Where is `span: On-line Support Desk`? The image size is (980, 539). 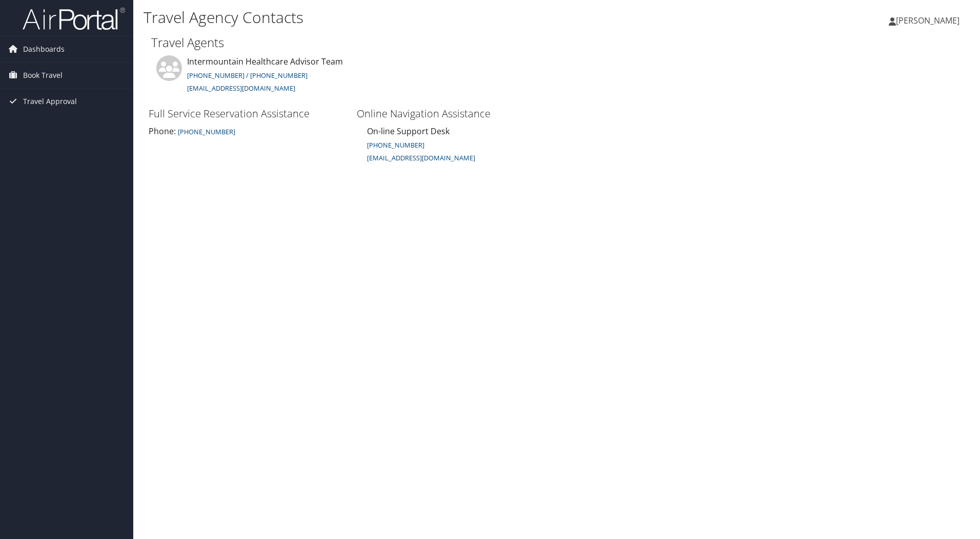
span: On-line Support Desk is located at coordinates (408, 131).